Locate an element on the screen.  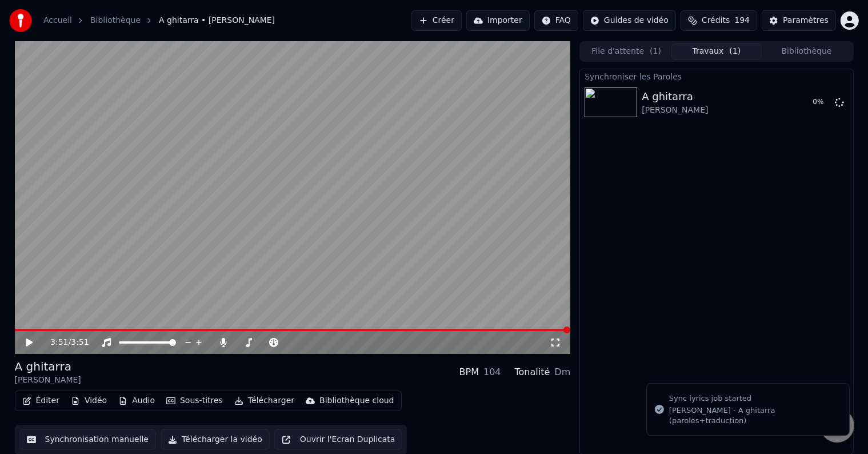
button: Crédits194 is located at coordinates (719, 21).